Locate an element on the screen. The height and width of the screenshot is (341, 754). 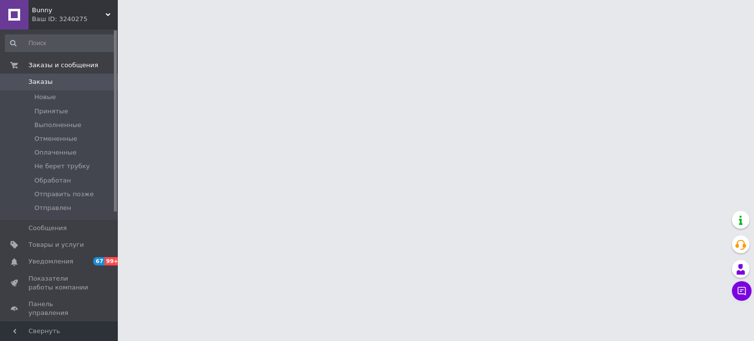
span: Обработан is located at coordinates (53, 181).